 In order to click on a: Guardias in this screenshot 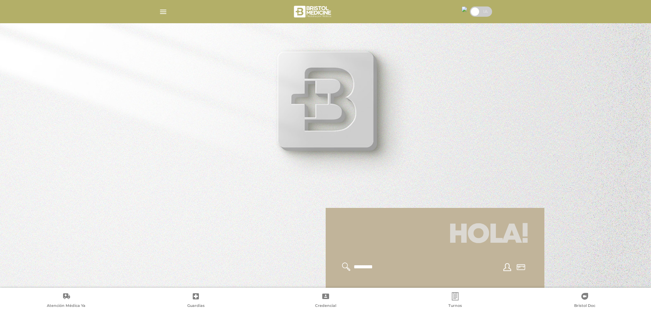, I will do `click(195, 301)`.